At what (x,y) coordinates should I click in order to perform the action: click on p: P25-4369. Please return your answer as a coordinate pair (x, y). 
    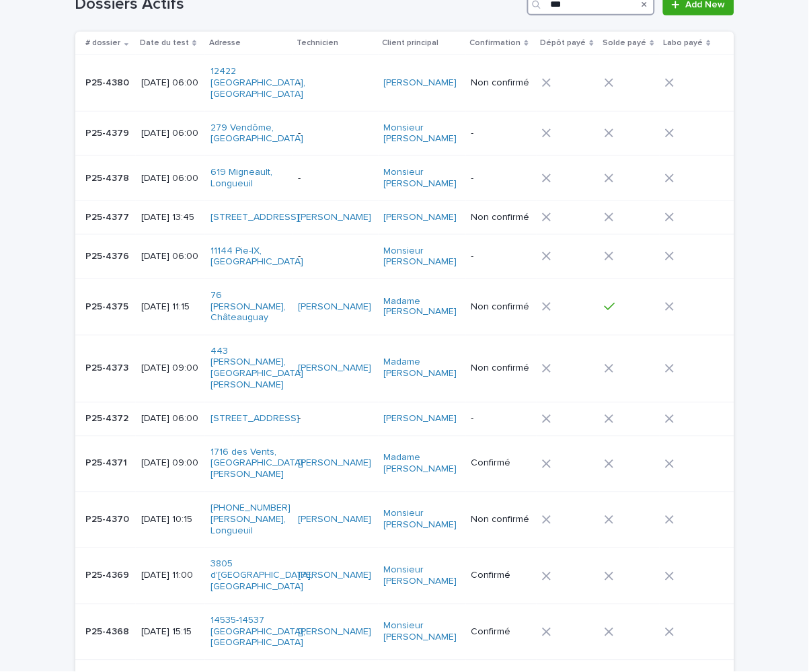
    Looking at the image, I should click on (109, 575).